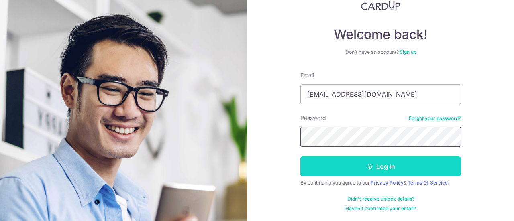  Describe the element at coordinates (380, 94) in the screenshot. I see `input: Enter your Email` at that location.